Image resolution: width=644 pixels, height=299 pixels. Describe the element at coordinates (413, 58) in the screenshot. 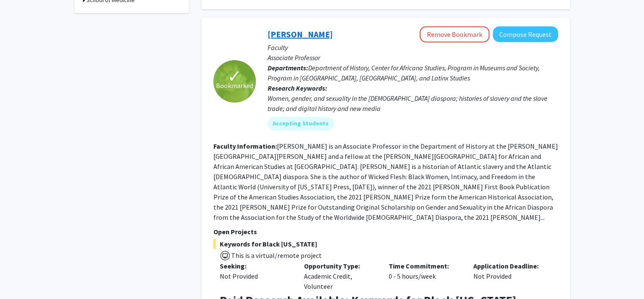

I see `p: Associate Professor` at that location.